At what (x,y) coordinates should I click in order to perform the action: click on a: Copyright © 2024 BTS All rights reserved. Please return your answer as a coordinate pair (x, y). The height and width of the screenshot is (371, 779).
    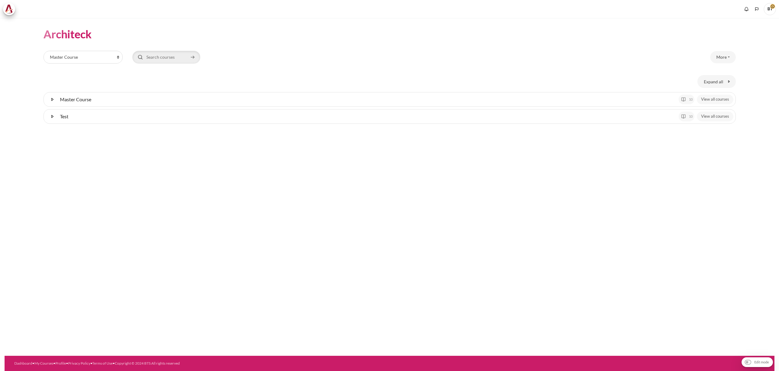
    Looking at the image, I should click on (147, 363).